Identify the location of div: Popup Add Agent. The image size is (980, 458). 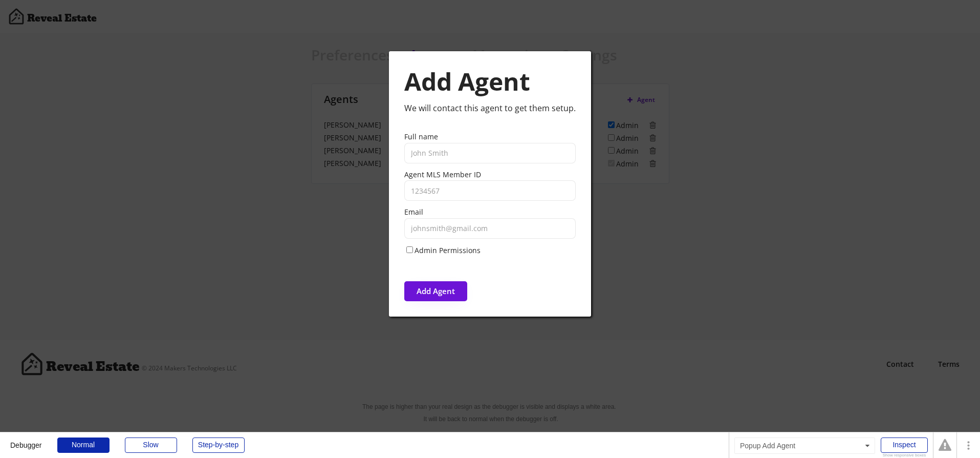
(805, 446).